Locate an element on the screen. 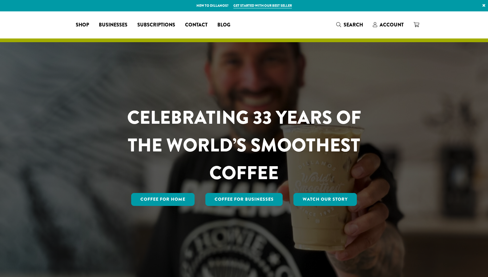  a: Coffee for Home is located at coordinates (163, 200).